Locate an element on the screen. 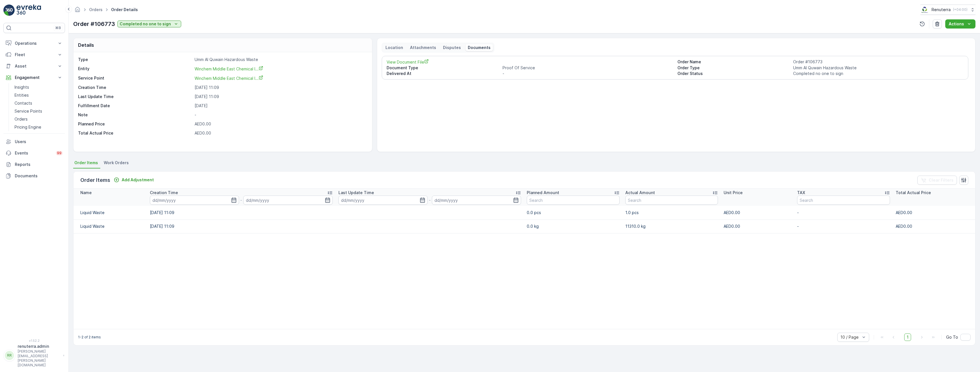 Image resolution: width=980 pixels, height=372 pixels. p: Location is located at coordinates (394, 47).